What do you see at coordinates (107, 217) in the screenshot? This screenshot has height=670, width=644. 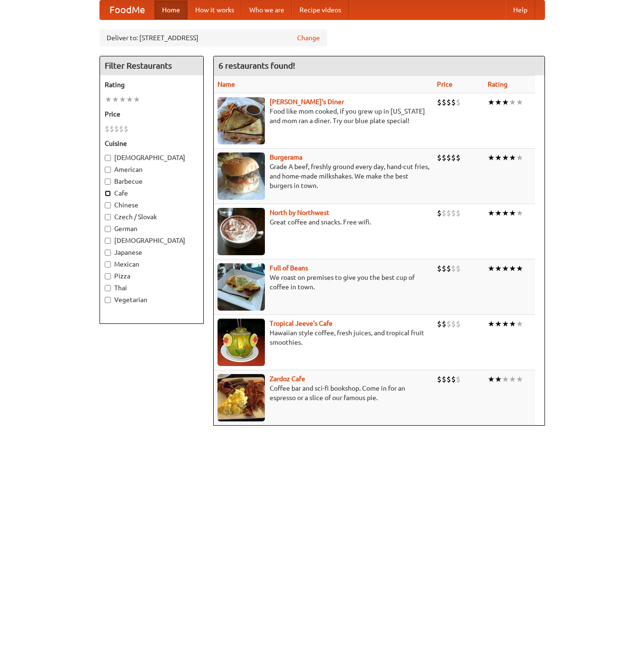 I see `input: Czech / Slovak` at bounding box center [107, 217].